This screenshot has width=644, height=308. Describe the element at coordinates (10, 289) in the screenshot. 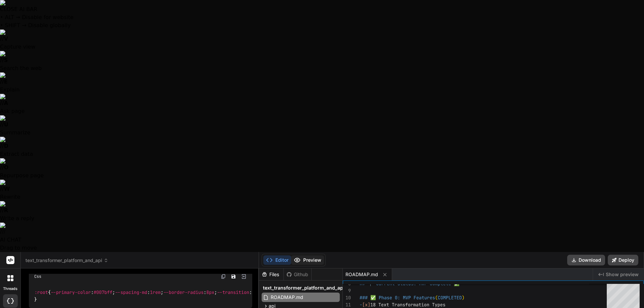

I see `label: threads` at that location.